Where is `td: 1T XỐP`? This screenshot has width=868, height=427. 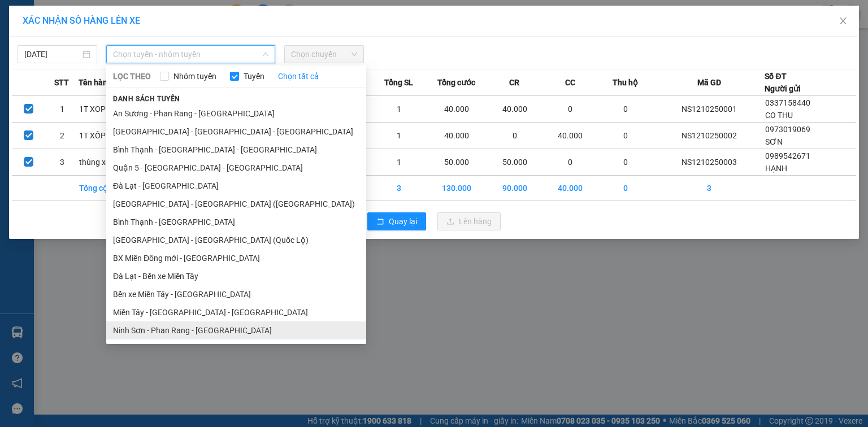
td: 1T XỐP is located at coordinates (106, 136).